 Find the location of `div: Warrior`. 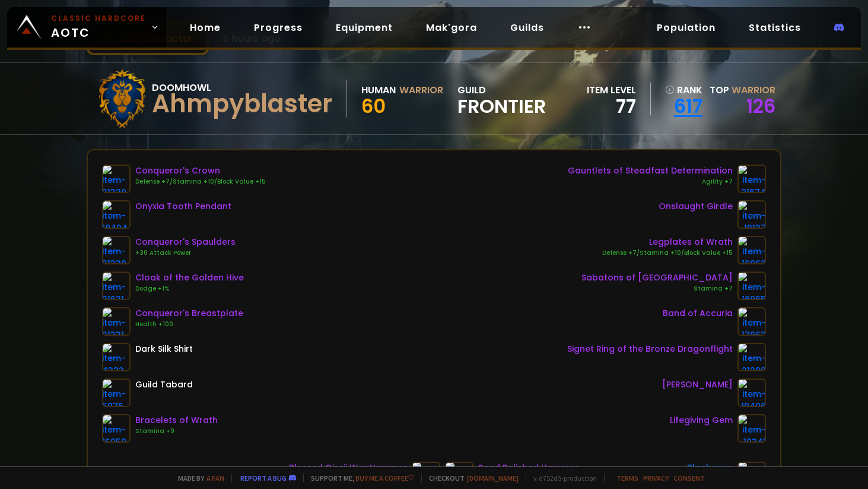

div: Warrior is located at coordinates (421, 90).